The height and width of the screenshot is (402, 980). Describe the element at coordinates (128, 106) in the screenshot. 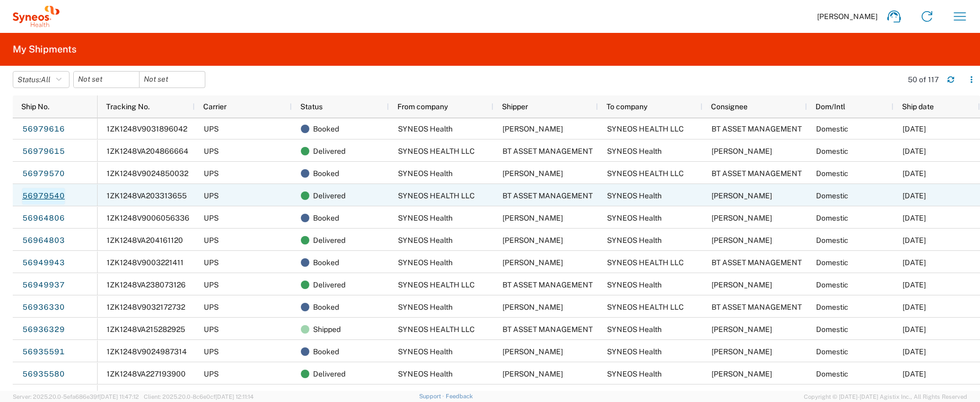

I see `span: Tracking No.` at that location.